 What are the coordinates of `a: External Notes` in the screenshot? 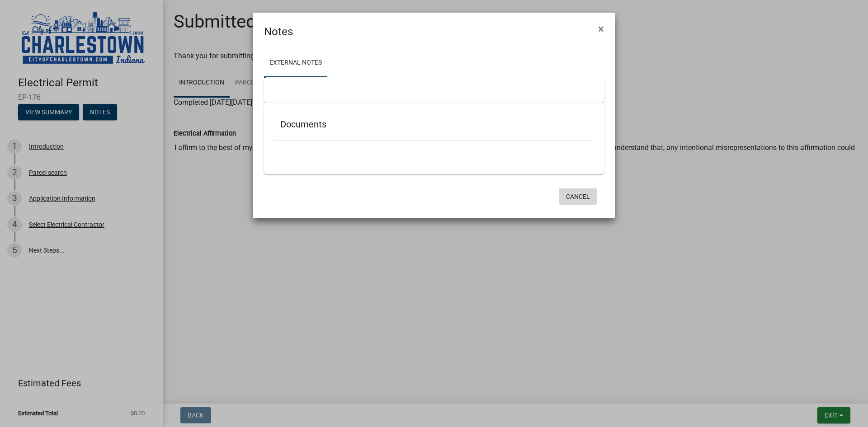 It's located at (296, 63).